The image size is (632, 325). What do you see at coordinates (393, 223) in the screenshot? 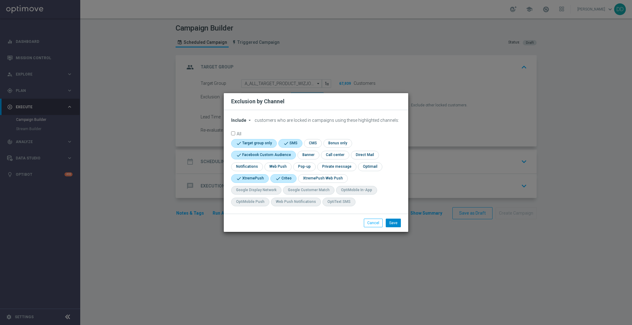
I see `button: Save` at bounding box center [393, 223].